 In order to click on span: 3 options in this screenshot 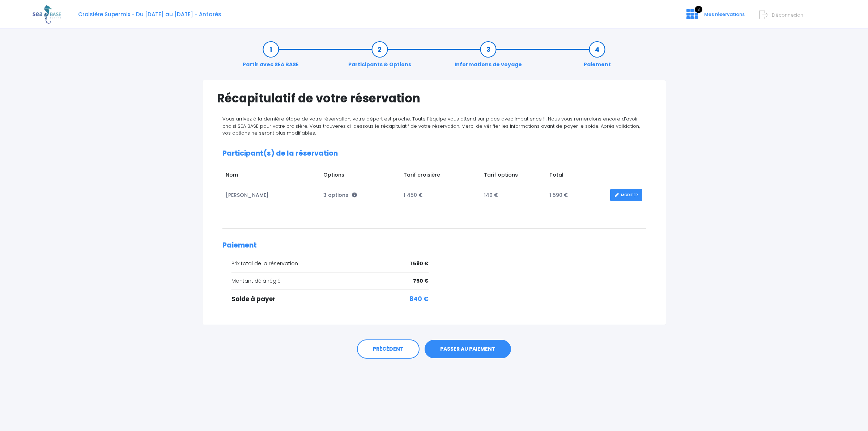, I will do `click(340, 195)`.